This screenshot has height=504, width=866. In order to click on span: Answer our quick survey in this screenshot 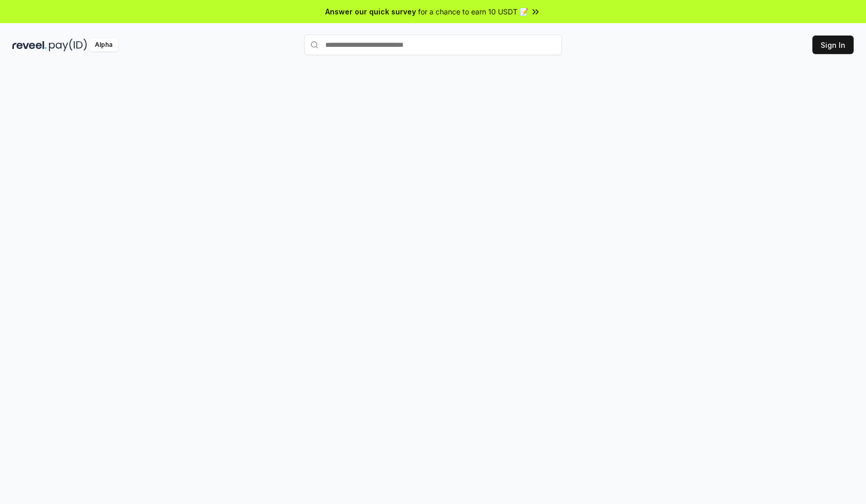, I will do `click(371, 12)`.